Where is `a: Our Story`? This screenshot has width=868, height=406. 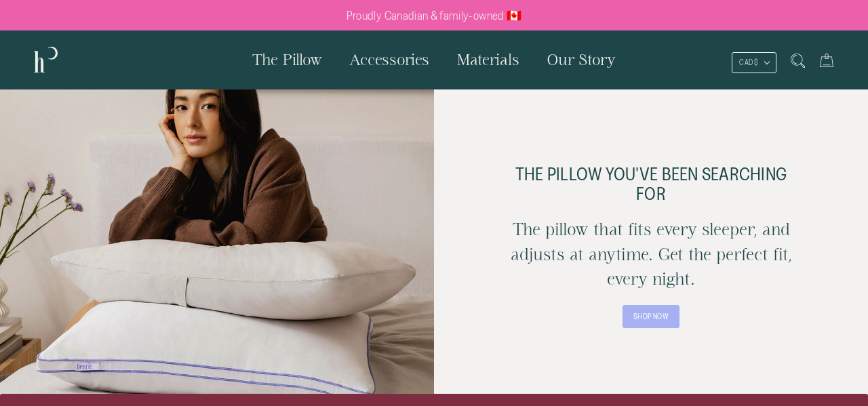 a: Our Story is located at coordinates (581, 60).